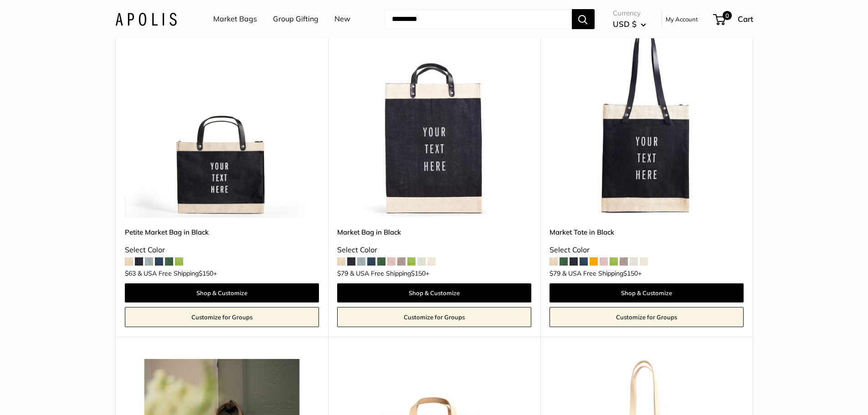  What do you see at coordinates (745, 18) in the screenshot?
I see `span: Cart` at bounding box center [745, 18].